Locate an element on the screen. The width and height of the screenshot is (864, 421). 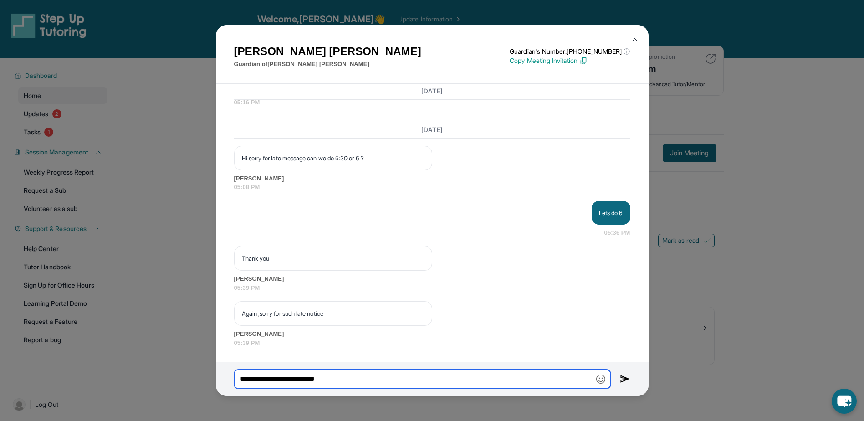
span: 05:08 PM is located at coordinates (432, 187).